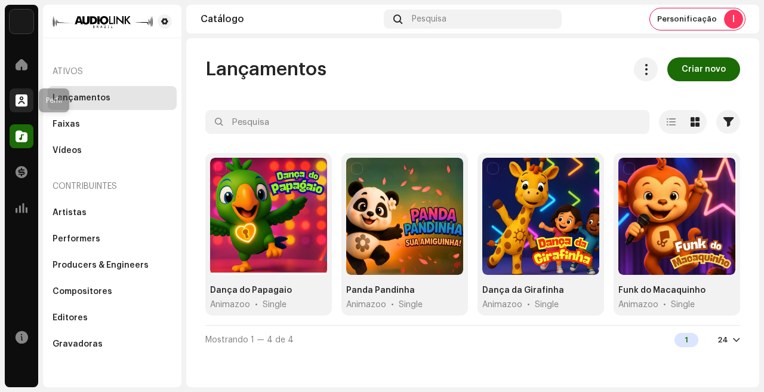 This screenshot has height=392, width=764. Describe the element at coordinates (112, 124) in the screenshot. I see `re-m-nav-item: Faixas` at that location.